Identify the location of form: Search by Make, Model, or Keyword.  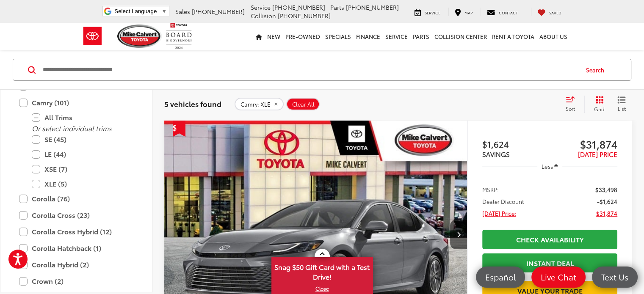
(310, 70).